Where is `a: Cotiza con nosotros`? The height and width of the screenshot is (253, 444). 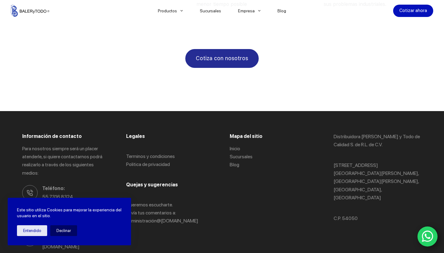
a: Cotiza con nosotros is located at coordinates (222, 58).